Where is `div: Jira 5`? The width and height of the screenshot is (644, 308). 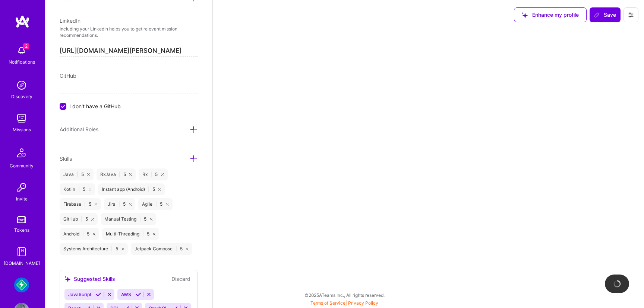
div: Jira 5 is located at coordinates (119, 204).